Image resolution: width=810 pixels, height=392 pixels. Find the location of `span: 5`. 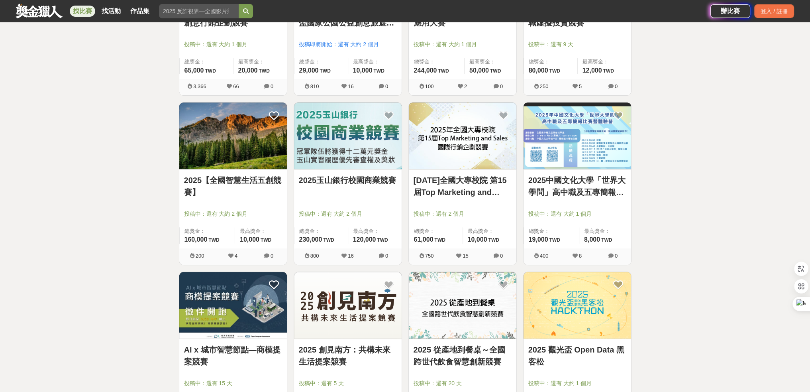

span: 5 is located at coordinates (580, 86).